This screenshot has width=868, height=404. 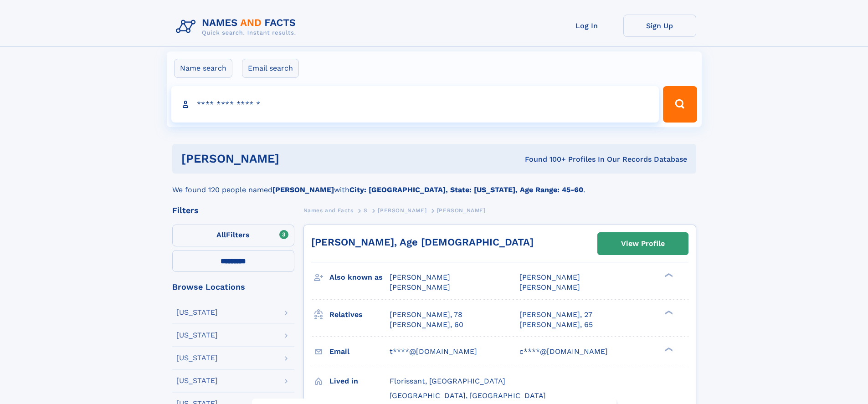 What do you see at coordinates (587, 26) in the screenshot?
I see `a: Log In` at bounding box center [587, 26].